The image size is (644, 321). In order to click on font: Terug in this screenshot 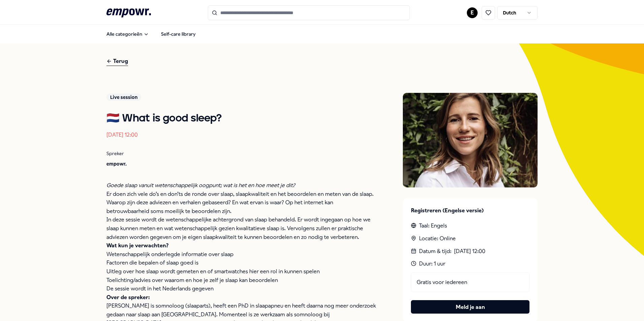, I will do `click(120, 61)`.